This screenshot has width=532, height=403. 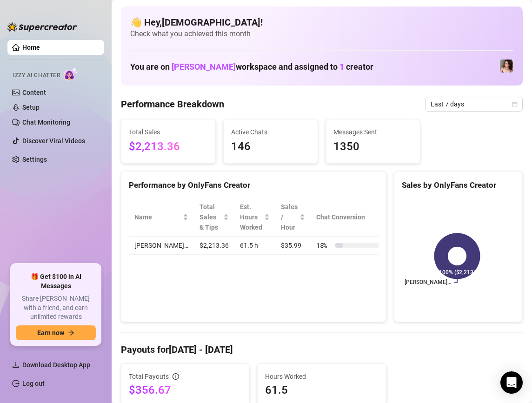 I want to click on td: 61.5 h, so click(x=255, y=246).